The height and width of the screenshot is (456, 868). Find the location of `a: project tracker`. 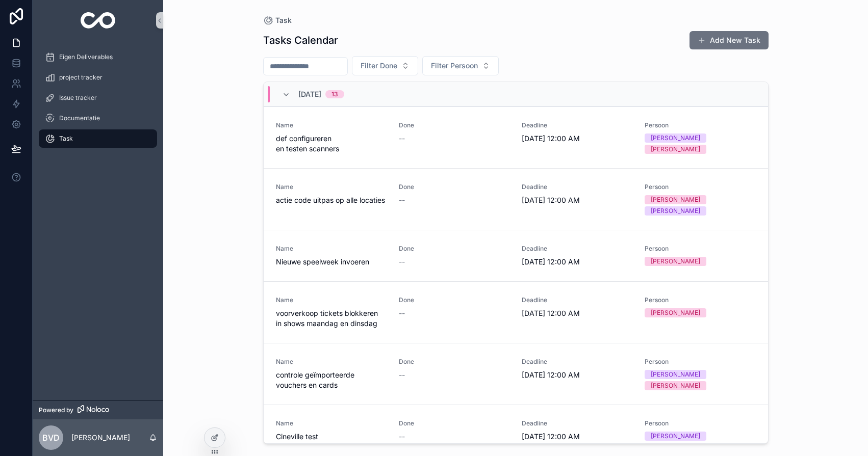

a: project tracker is located at coordinates (98, 77).